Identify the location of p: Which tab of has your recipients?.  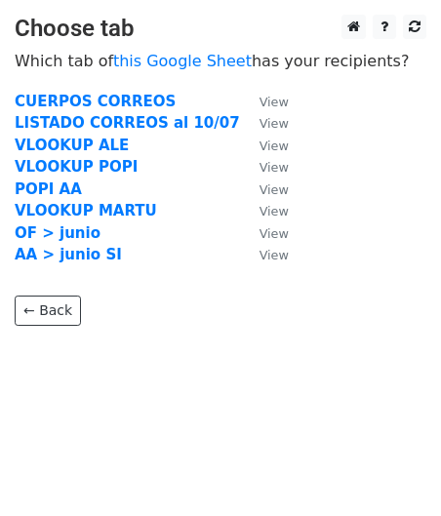
(220, 60).